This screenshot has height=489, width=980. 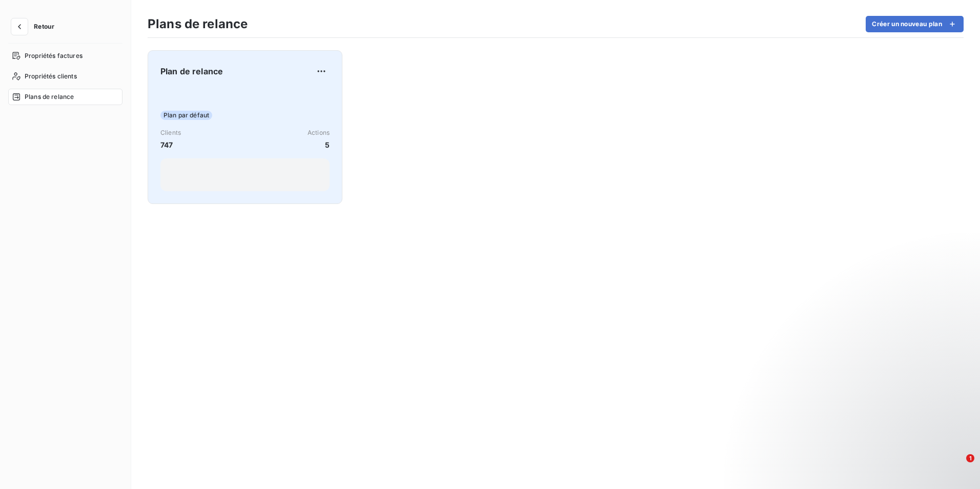 I want to click on span: Plan de relance, so click(x=192, y=71).